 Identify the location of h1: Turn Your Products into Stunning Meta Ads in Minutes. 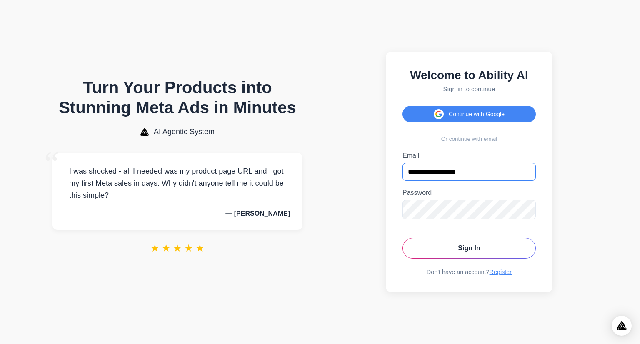
(177, 97).